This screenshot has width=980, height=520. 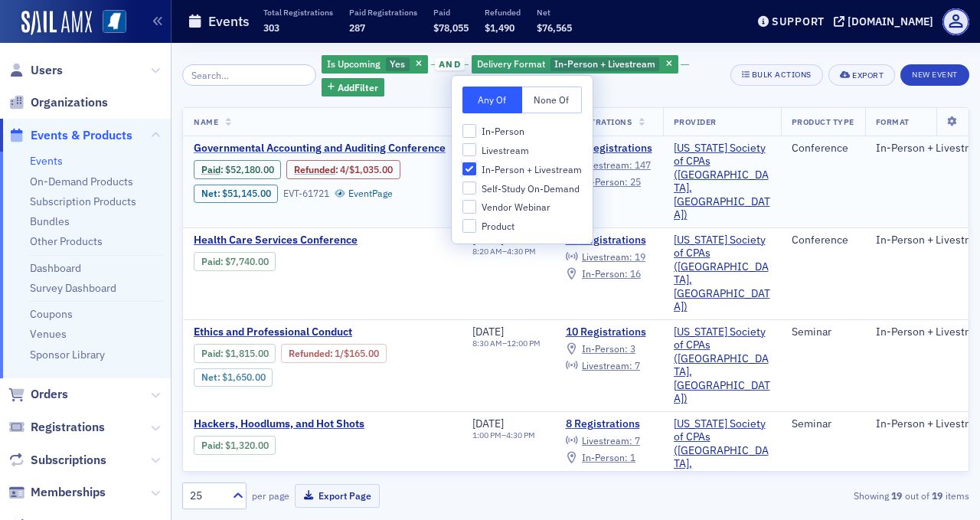 I want to click on span: $76,565, so click(x=554, y=28).